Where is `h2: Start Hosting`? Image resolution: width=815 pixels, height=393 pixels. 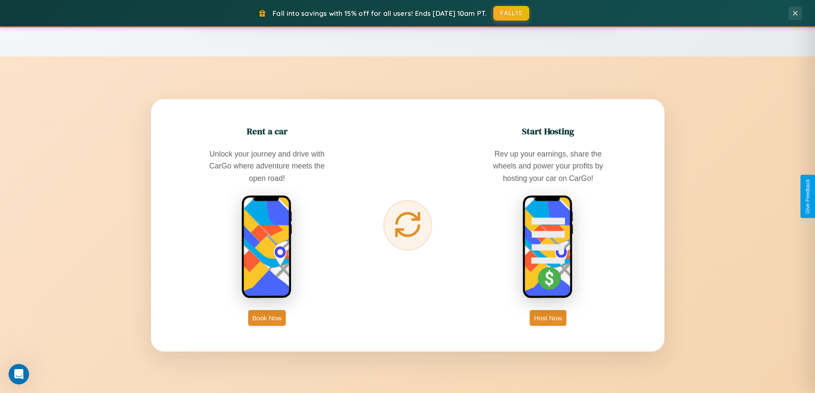 h2: Start Hosting is located at coordinates (548, 131).